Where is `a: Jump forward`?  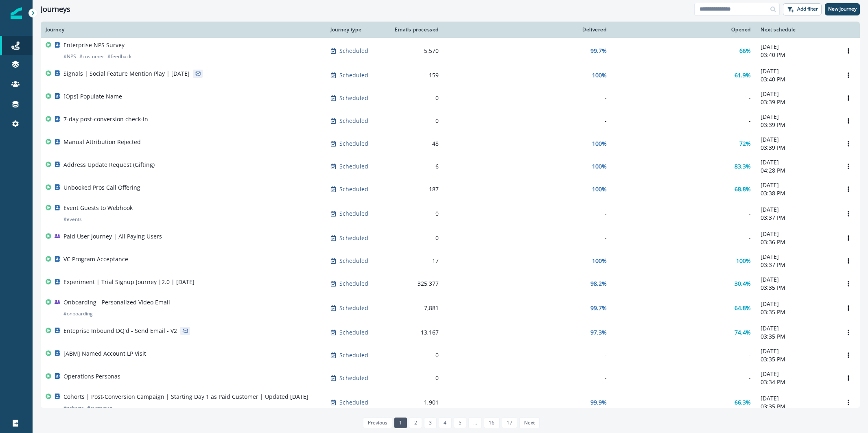
a: Jump forward is located at coordinates (475, 423).